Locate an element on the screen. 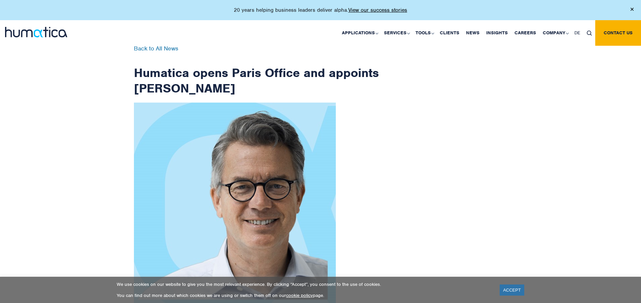  img: search_icon is located at coordinates (590, 33).